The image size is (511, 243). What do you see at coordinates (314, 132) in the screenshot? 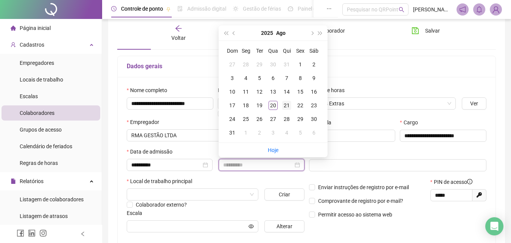
I see `div: 6` at bounding box center [314, 132].